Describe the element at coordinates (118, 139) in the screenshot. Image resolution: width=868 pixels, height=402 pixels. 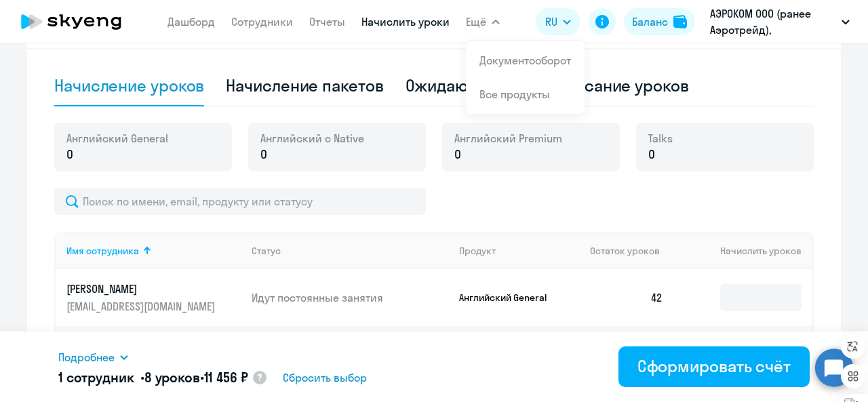
I see `span: Английский General` at that location.